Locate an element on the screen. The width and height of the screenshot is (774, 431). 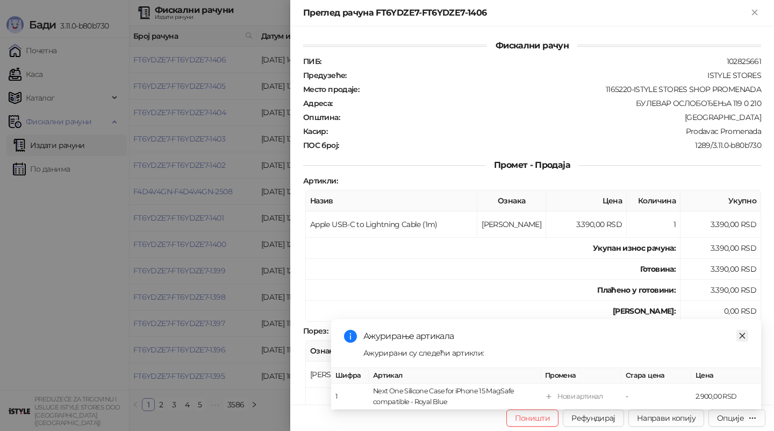
th: Шифра is located at coordinates (350, 375).